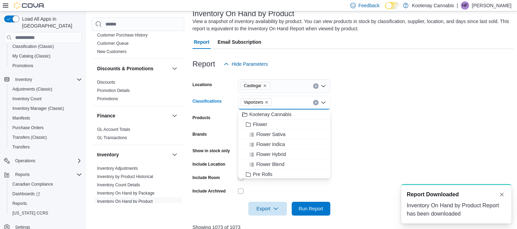  What do you see at coordinates (255, 86) in the screenshot?
I see `span: Castlegar` at bounding box center [255, 86].